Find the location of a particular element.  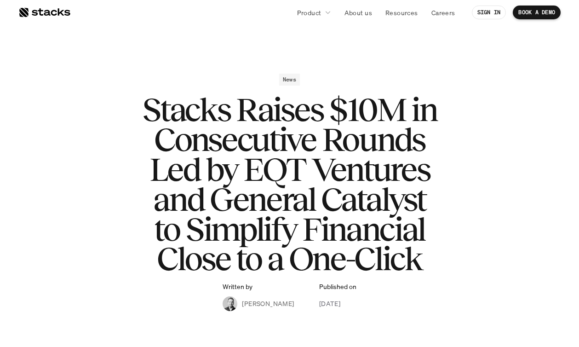

p: Written by is located at coordinates (237, 287).